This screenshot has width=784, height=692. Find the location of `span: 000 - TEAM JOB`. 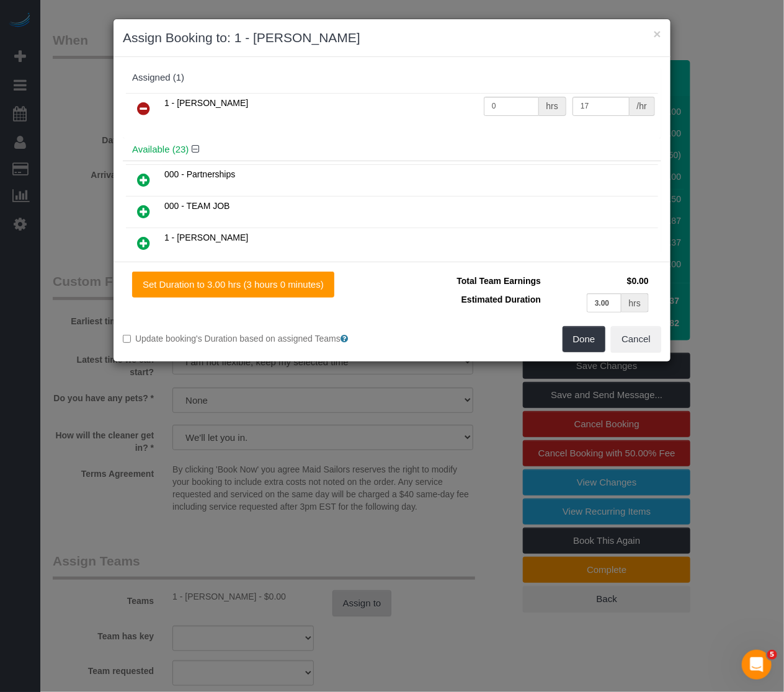

span: 000 - TEAM JOB is located at coordinates (197, 206).